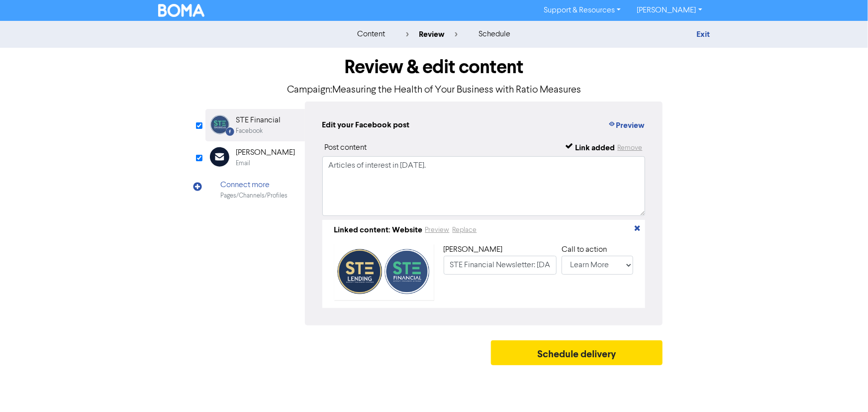  Describe the element at coordinates (435, 90) in the screenshot. I see `p: Campaign: Measuring the Health of Your Business with Ratio Measures` at that location.